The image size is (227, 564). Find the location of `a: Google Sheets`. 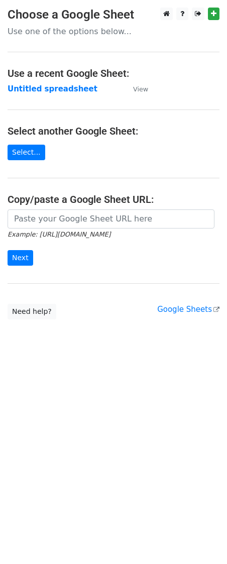

a: Google Sheets is located at coordinates (188, 309).